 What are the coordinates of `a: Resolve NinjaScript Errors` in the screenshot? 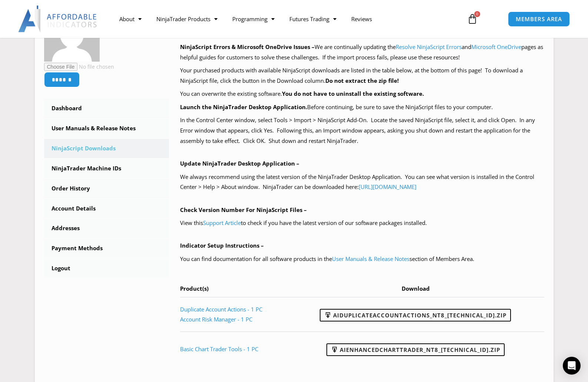 It's located at (429, 47).